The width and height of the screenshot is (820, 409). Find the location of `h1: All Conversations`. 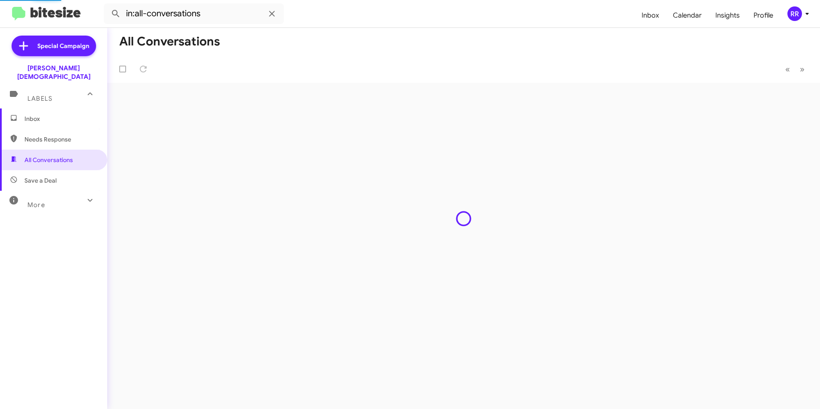

h1: All Conversations is located at coordinates (169, 42).